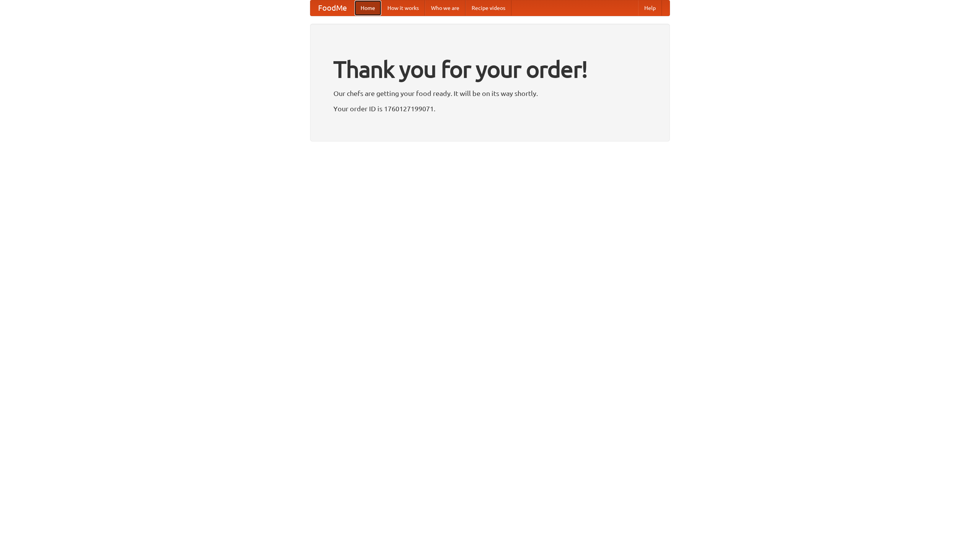 This screenshot has height=541, width=980. Describe the element at coordinates (650, 8) in the screenshot. I see `a: Help` at that location.